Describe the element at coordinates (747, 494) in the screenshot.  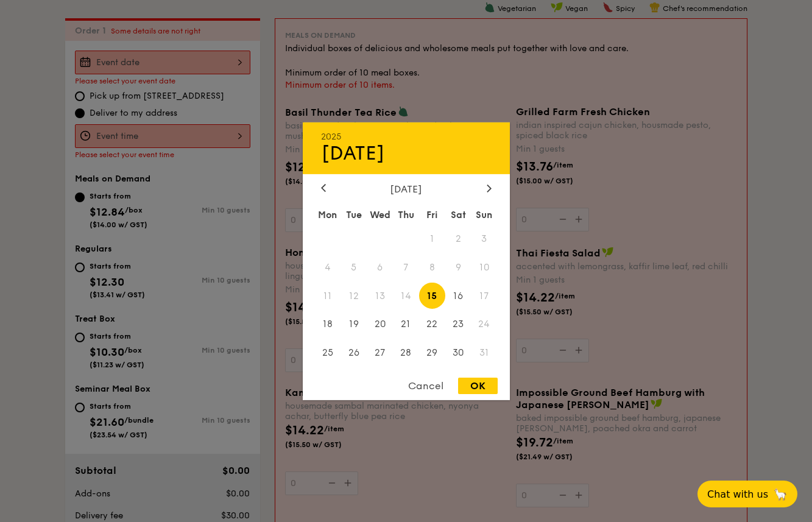
I see `button: Chat with us🦙` at that location.